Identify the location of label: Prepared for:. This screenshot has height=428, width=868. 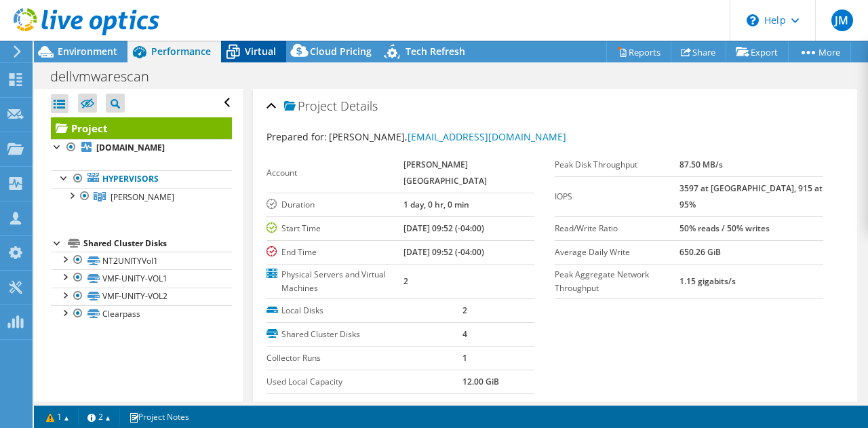
(296, 136).